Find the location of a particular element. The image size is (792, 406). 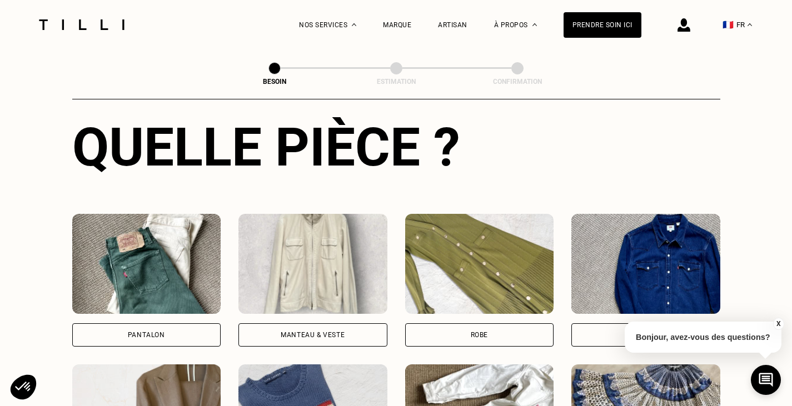

a: Prendre soin ici is located at coordinates (602, 25).